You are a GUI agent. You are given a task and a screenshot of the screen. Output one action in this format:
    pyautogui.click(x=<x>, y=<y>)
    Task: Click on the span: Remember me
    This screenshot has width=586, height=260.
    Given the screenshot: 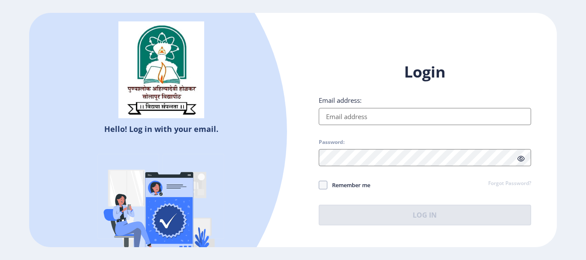 What is the action you would take?
    pyautogui.click(x=349, y=185)
    